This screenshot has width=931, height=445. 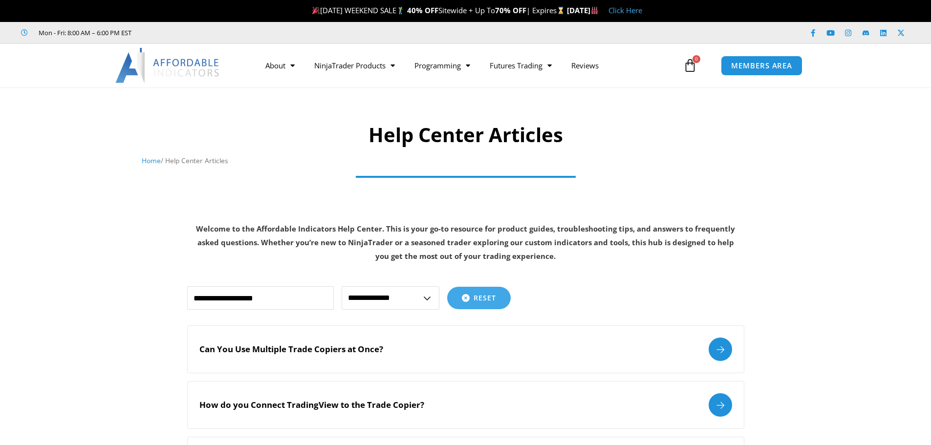 I want to click on a: Reviews, so click(x=585, y=65).